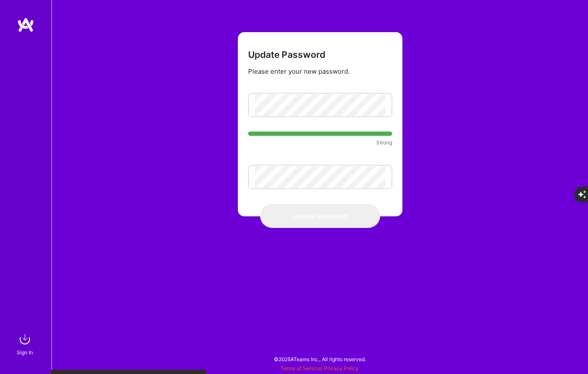  Describe the element at coordinates (320, 359) in the screenshot. I see `div: © 2025 ATeams Inc., All rights reserved.` at that location.